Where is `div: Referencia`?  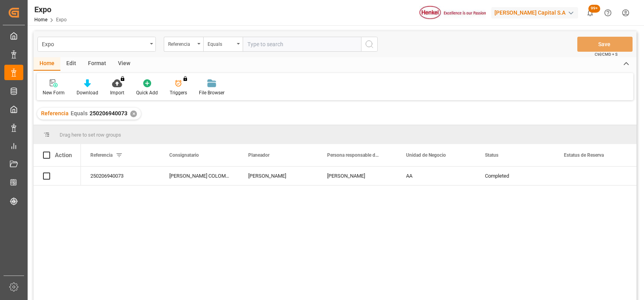 div: Referencia is located at coordinates (182, 43).